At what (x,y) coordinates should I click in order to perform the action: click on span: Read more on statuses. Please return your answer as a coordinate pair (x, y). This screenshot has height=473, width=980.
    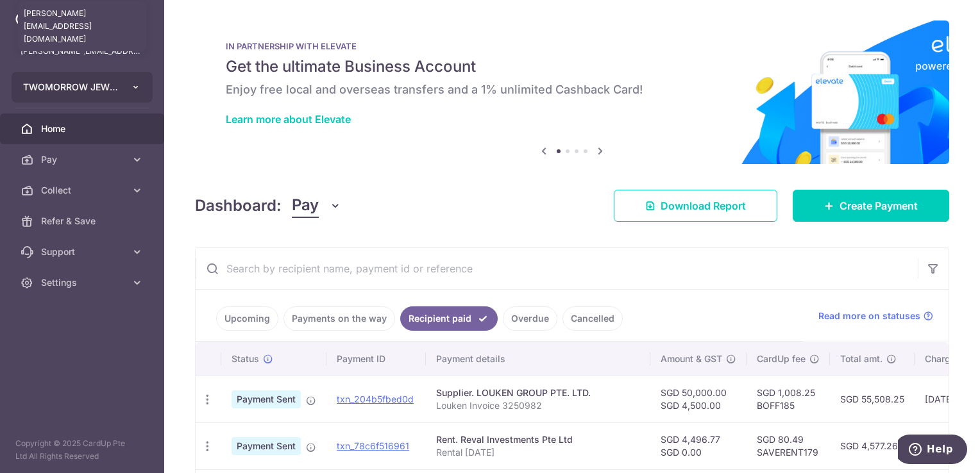
    Looking at the image, I should click on (869, 316).